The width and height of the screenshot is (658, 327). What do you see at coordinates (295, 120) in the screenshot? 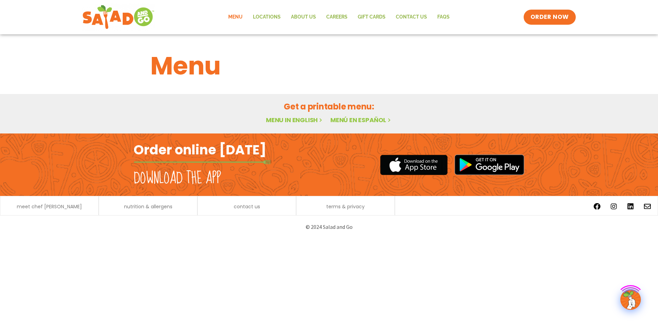
I see `a: Menu in English` at bounding box center [295, 120].